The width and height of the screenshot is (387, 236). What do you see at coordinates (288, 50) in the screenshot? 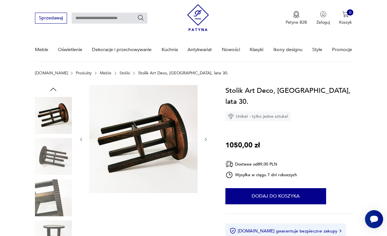
I see `a: Ikony designu` at bounding box center [288, 50].